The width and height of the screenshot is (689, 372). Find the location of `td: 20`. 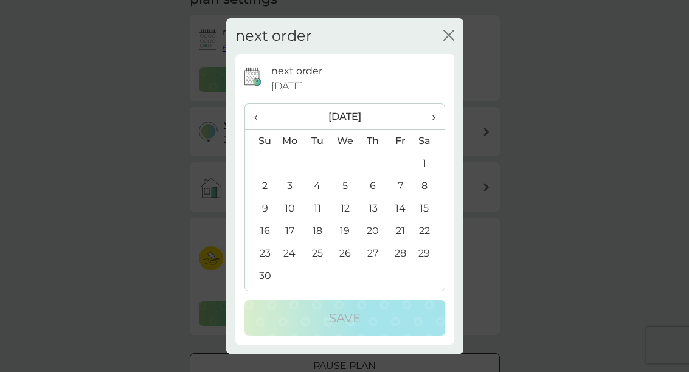

td: 20 is located at coordinates (372, 231).